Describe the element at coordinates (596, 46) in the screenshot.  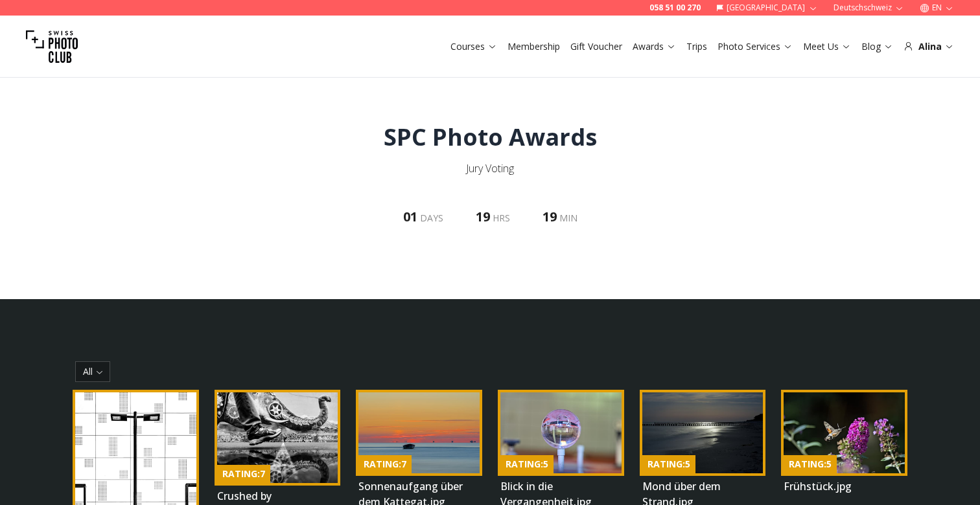
I see `a: Gift Voucher` at that location.